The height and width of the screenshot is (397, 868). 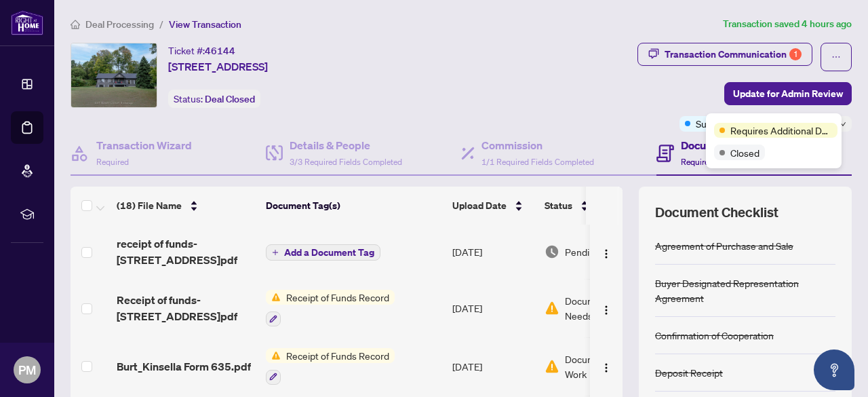 What do you see at coordinates (724, 245) in the screenshot?
I see `div: Agreement of Purchase and Sale` at bounding box center [724, 245].